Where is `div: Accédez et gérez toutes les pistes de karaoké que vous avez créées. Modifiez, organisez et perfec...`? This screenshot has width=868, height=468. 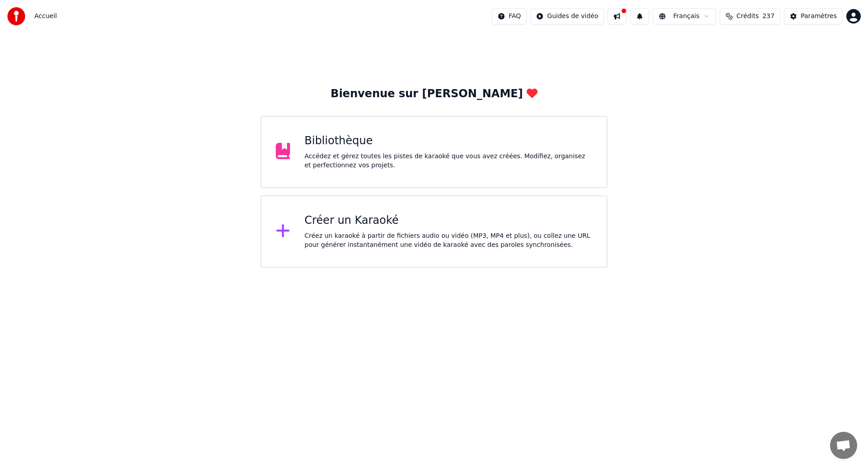
div: Accédez et gérez toutes les pistes de karaoké que vous avez créées. Modifiez, organisez et perfec... is located at coordinates (448, 161).